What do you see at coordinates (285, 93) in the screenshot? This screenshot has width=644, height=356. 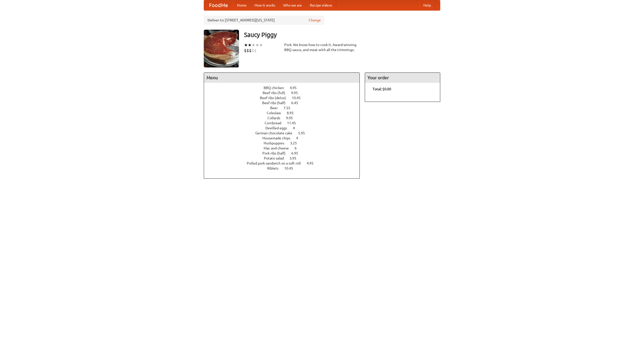 I see `a: Beef ribs (full) 9.95` at bounding box center [285, 93].